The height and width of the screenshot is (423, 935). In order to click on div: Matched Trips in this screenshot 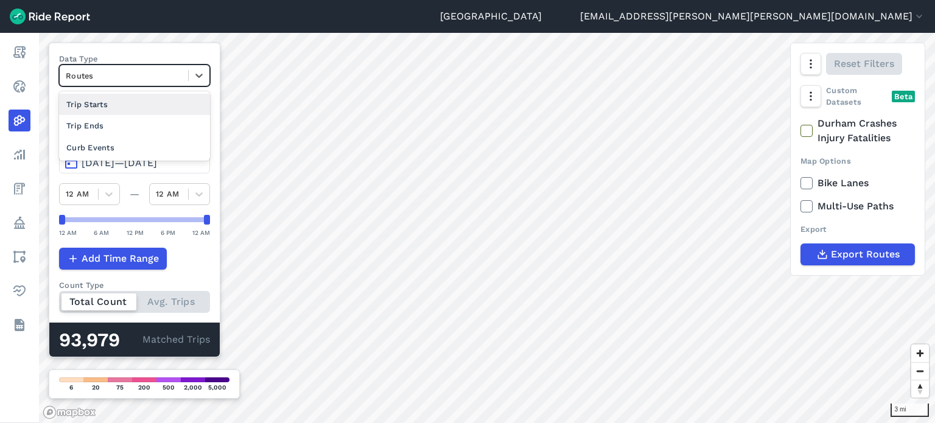, I will do `click(135, 340)`.